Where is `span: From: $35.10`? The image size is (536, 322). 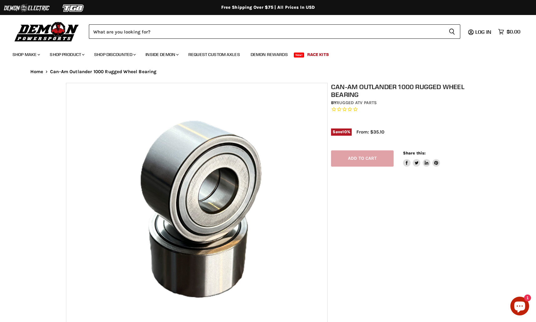
span: From: $35.10 is located at coordinates (370, 132).